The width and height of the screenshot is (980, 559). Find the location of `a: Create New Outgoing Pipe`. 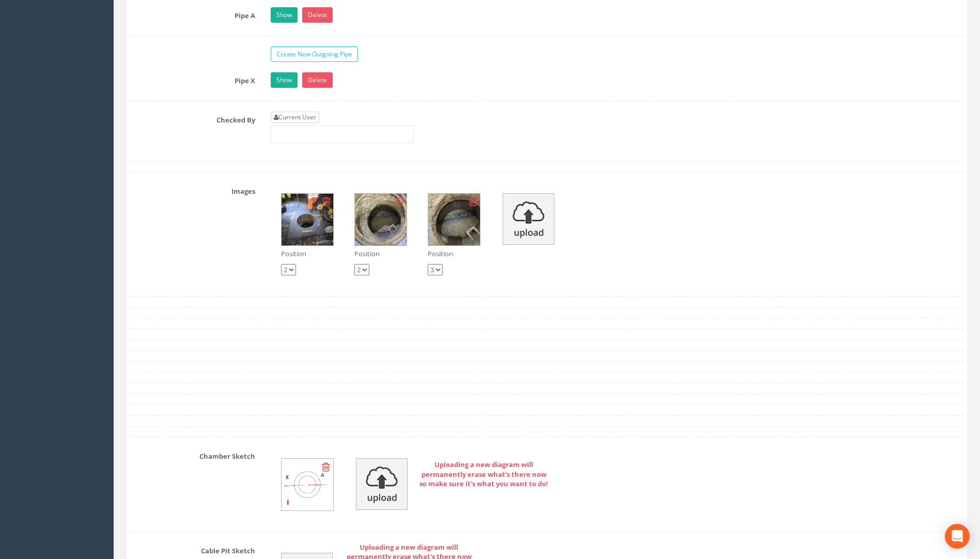

a: Create New Outgoing Pipe is located at coordinates (314, 54).